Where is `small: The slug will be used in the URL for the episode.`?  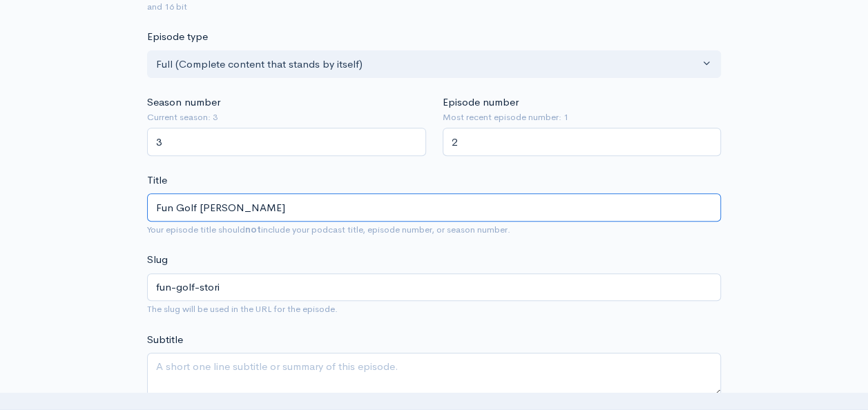 small: The slug will be used in the URL for the episode. is located at coordinates (242, 309).